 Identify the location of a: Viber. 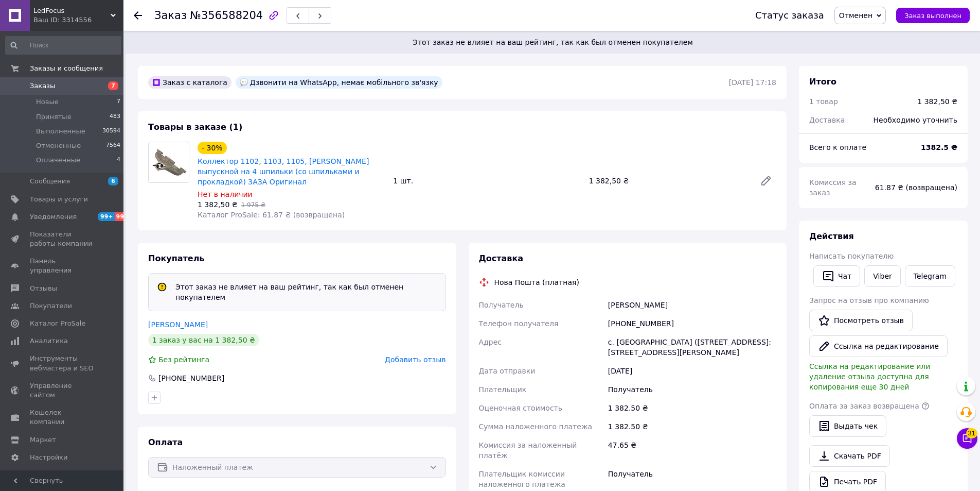
(882, 276).